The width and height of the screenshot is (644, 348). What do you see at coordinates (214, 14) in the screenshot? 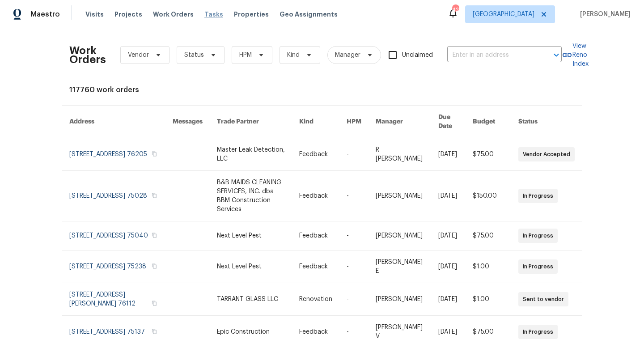
I see `span: Tasks` at bounding box center [214, 14].